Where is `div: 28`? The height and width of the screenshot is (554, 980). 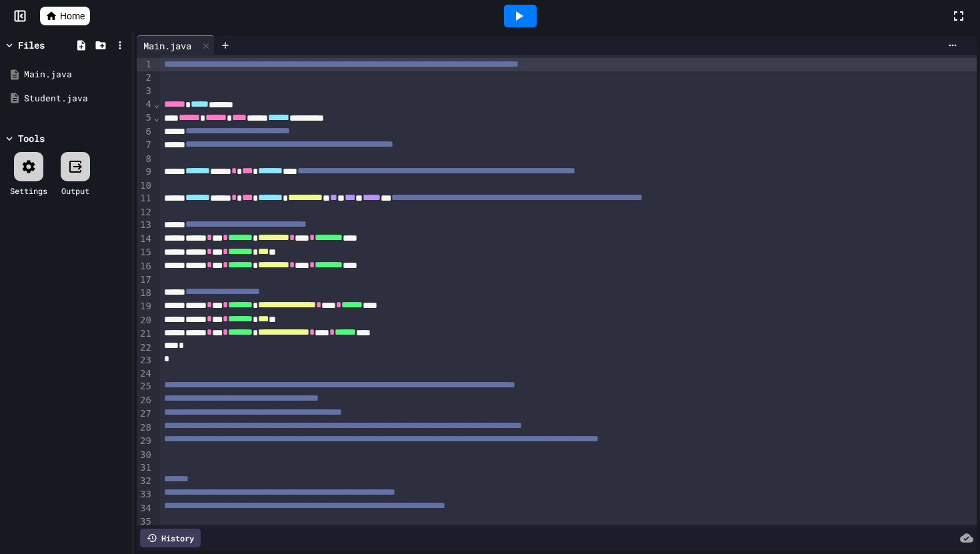
div: 28 is located at coordinates (145, 428).